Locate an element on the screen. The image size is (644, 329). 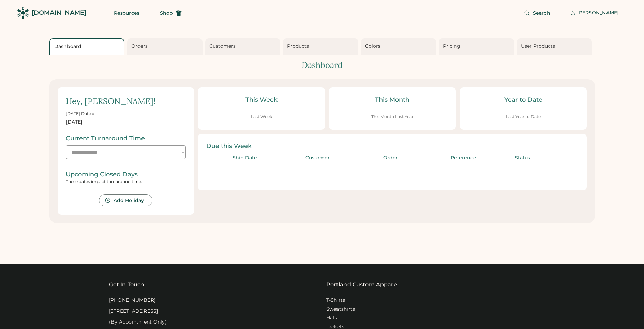
div: (By Appointment Only) is located at coordinates (138, 322).